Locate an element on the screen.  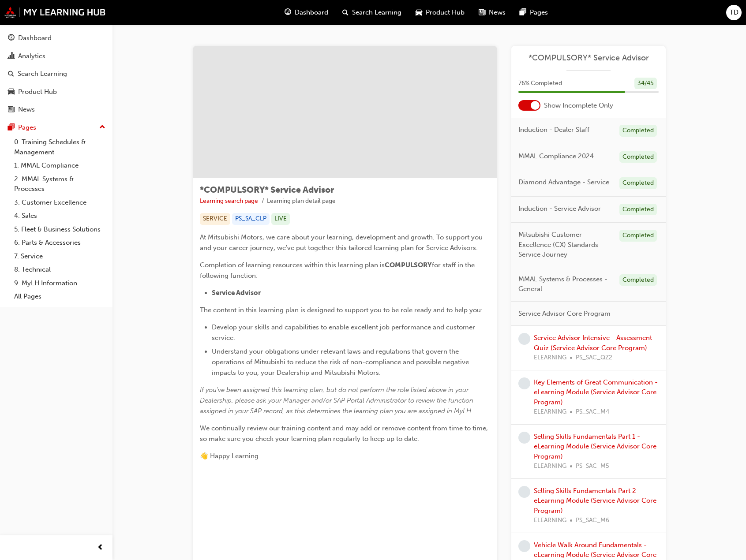
a: search-iconSearch Learning is located at coordinates (372, 12).